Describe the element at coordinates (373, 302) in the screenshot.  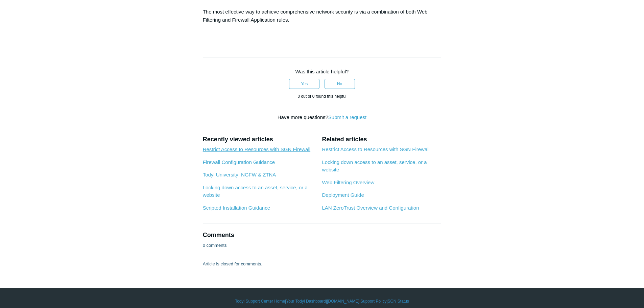
I see `a: Support Policy` at that location.